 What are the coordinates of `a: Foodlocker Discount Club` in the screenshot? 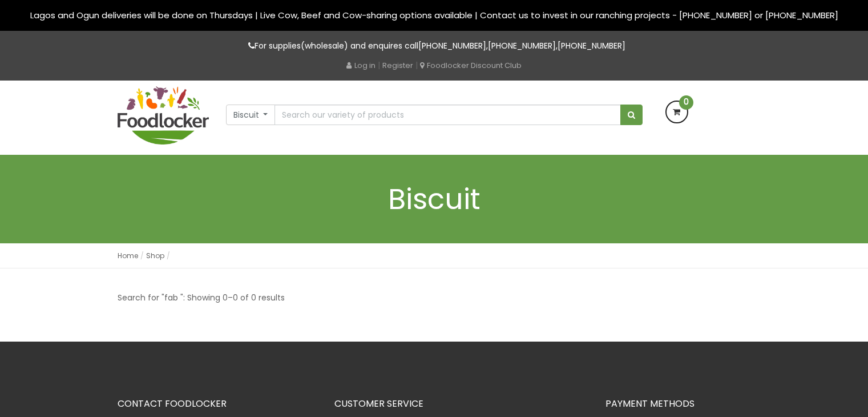 It's located at (471, 65).